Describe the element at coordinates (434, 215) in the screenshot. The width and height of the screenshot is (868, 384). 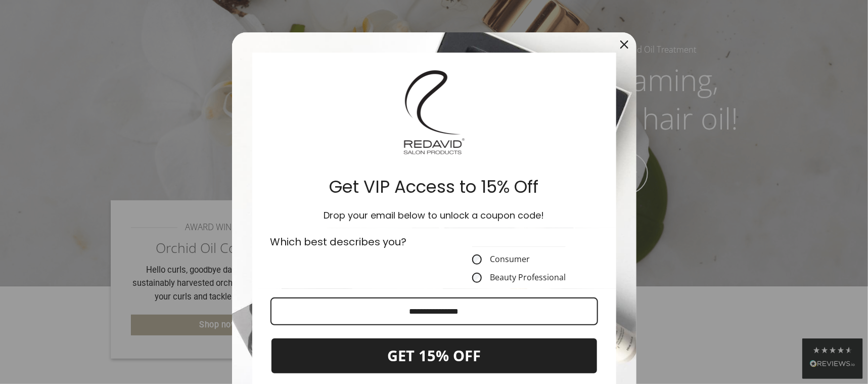
I see `h3: Drop your email below to unlock a coupon code!` at that location.